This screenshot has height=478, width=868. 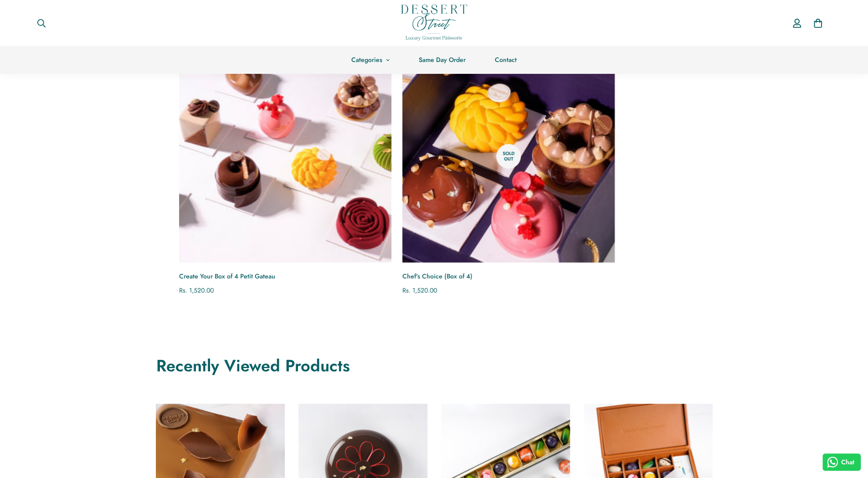 I want to click on a: Account, so click(x=797, y=23).